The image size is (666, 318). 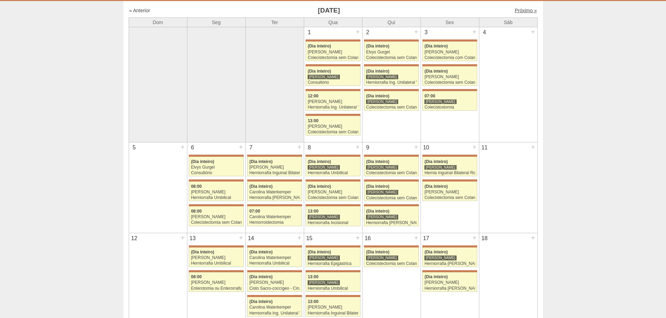 I want to click on div: Herniorrafia Ing. Unilateral VL, so click(x=333, y=107).